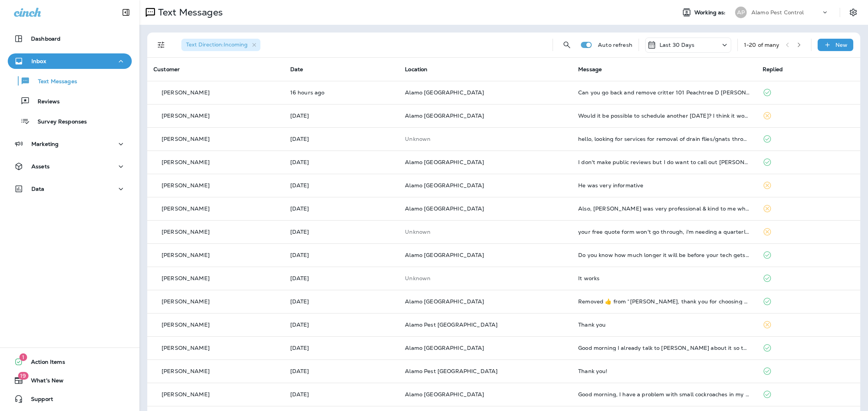  Describe the element at coordinates (221, 45) in the screenshot. I see `div: Text Direction:Incoming` at that location.